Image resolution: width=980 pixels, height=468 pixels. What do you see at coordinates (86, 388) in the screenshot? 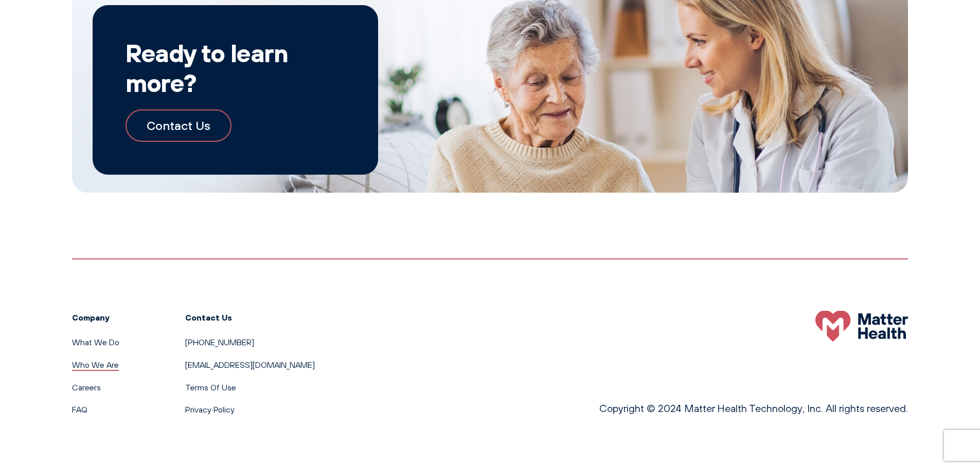
I see `a: Careers` at bounding box center [86, 388].